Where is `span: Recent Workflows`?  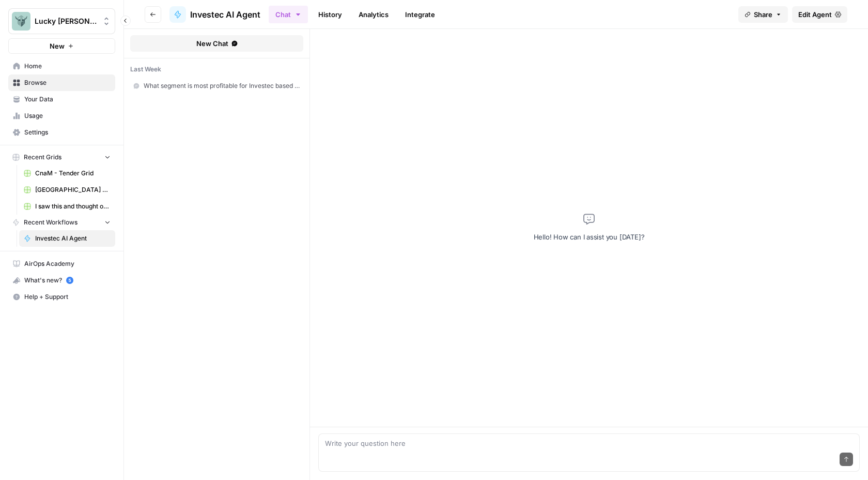
span: Recent Workflows is located at coordinates (51, 222).